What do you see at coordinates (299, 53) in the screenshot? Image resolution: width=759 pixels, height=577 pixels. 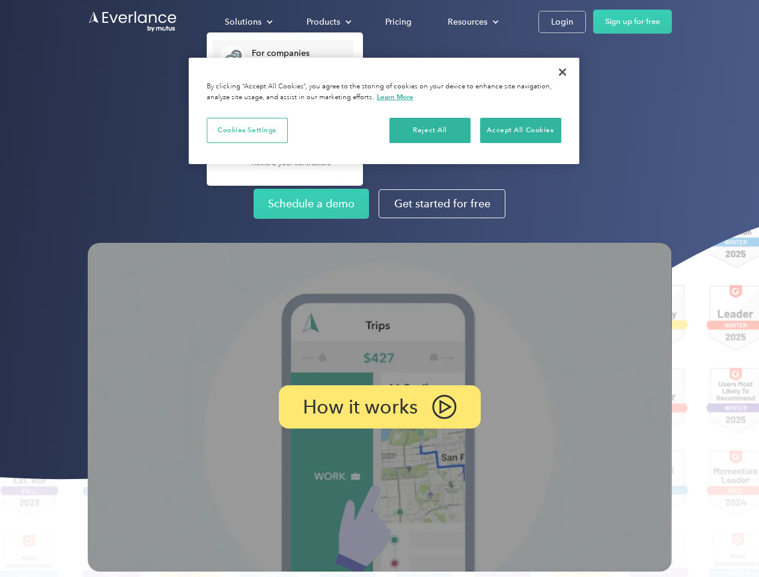 I see `div: For companies` at bounding box center [299, 53].